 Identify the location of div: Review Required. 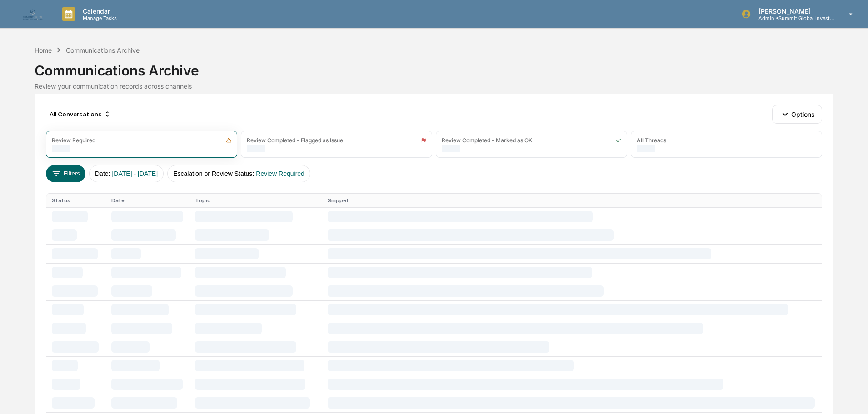
(74, 140).